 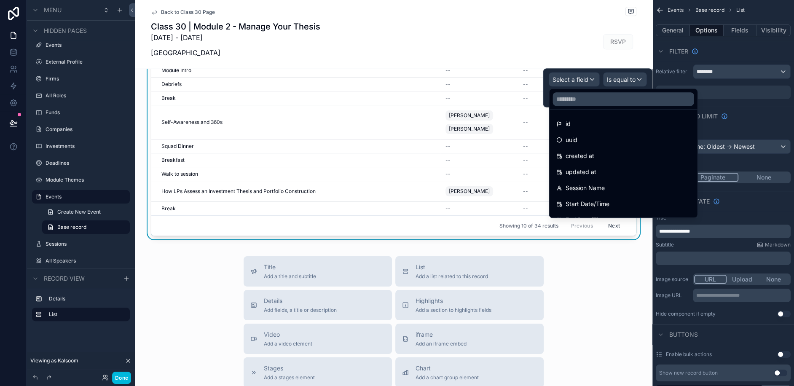 What do you see at coordinates (742, 280) in the screenshot?
I see `button: Upload` at bounding box center [742, 280].